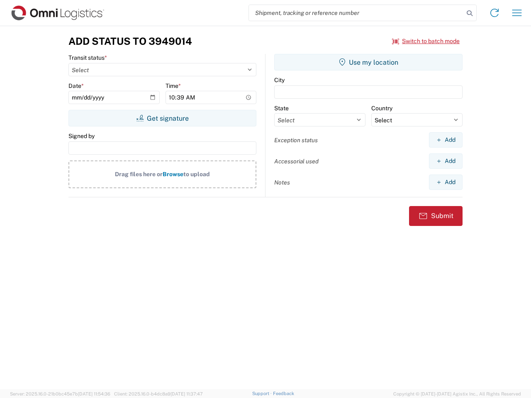  Describe the element at coordinates (196, 174) in the screenshot. I see `span: to upload` at that location.